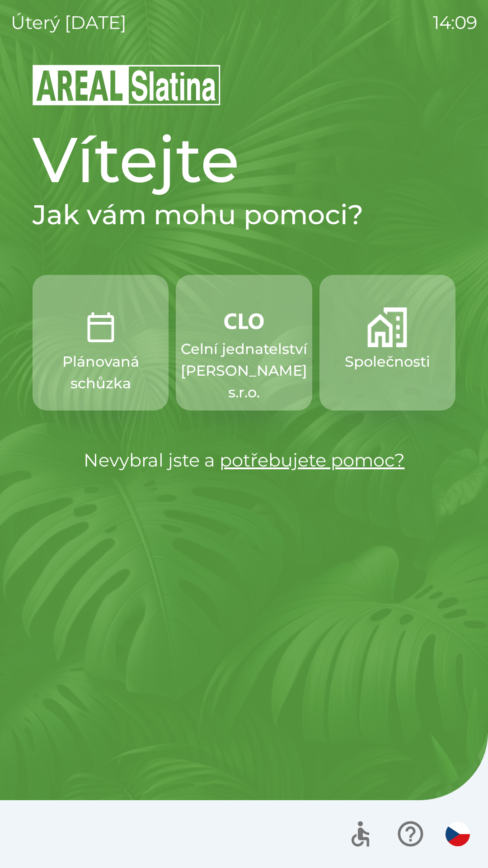 This screenshot has height=868, width=488. I want to click on a: potřebujete pomoc?, so click(312, 460).